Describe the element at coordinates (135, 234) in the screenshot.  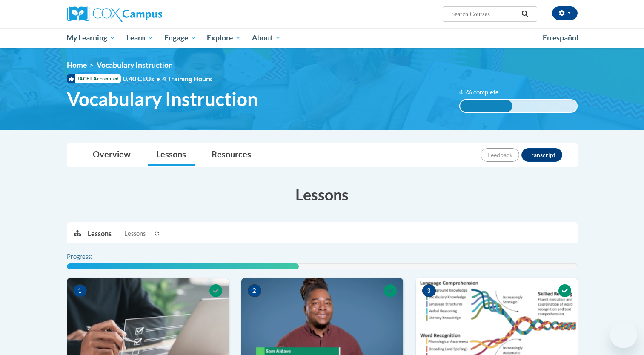
I see `span: Lessons` at that location.